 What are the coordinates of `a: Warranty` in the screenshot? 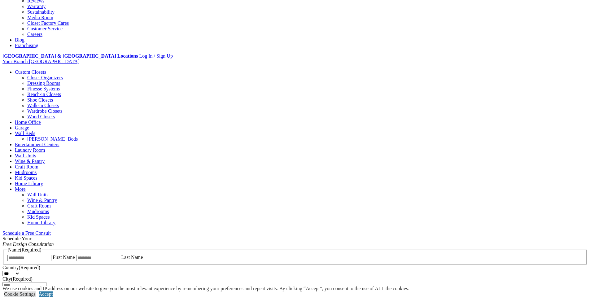 It's located at (36, 6).